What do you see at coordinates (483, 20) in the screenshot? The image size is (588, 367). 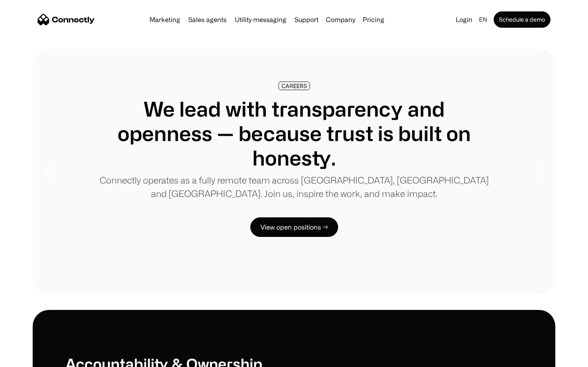 I see `div: en` at bounding box center [483, 20].